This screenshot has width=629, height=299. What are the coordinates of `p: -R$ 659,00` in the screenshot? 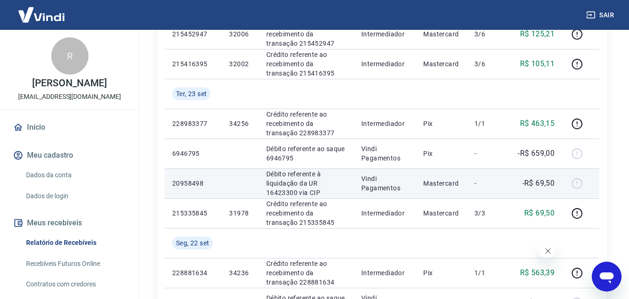 It's located at (536, 153).